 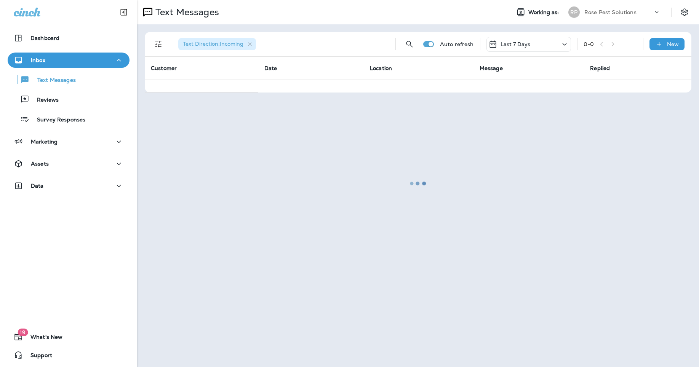 What do you see at coordinates (53, 80) in the screenshot?
I see `p: Text Messages` at bounding box center [53, 80].